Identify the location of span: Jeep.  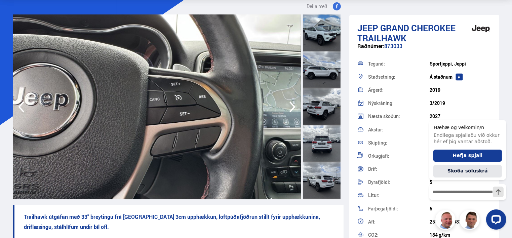
(368, 28).